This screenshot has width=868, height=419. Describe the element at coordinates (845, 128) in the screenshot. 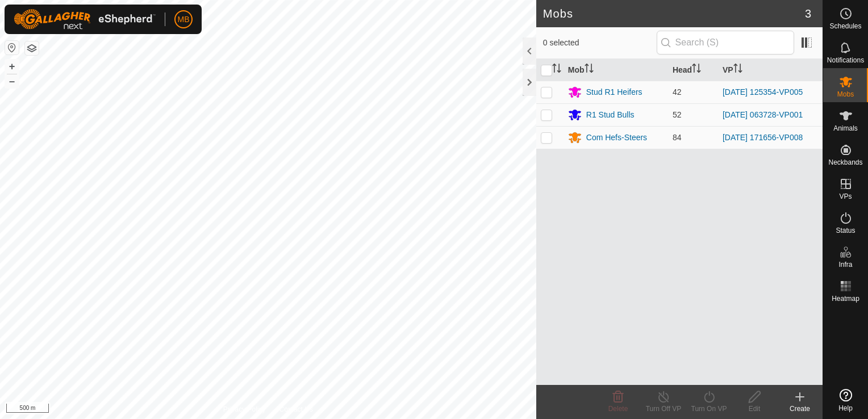

I see `span: Animals` at that location.